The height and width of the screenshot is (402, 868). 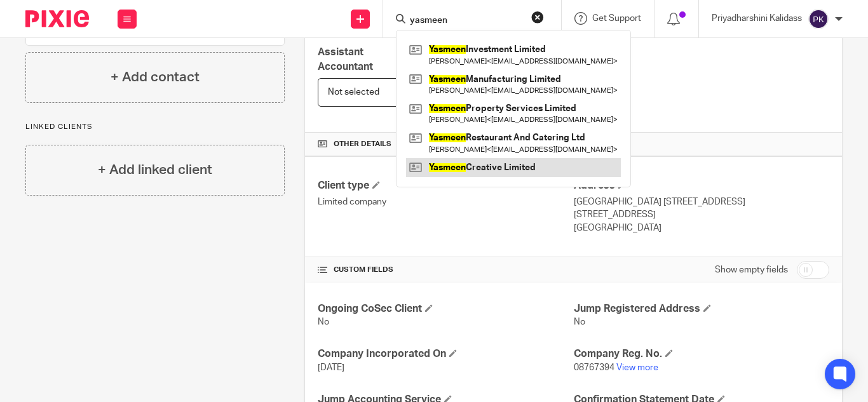 I want to click on h4: + Add linked client, so click(x=155, y=169).